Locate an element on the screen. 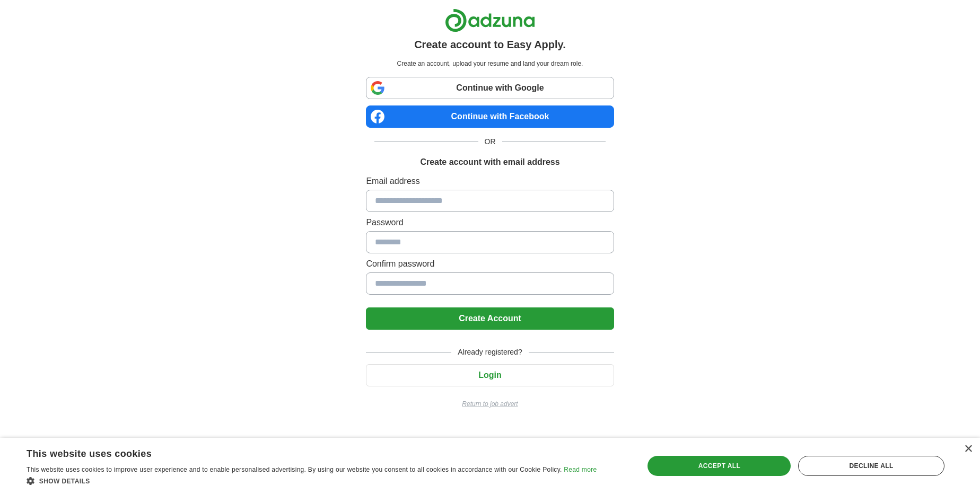 This screenshot has width=980, height=494. button: Login is located at coordinates (489, 375).